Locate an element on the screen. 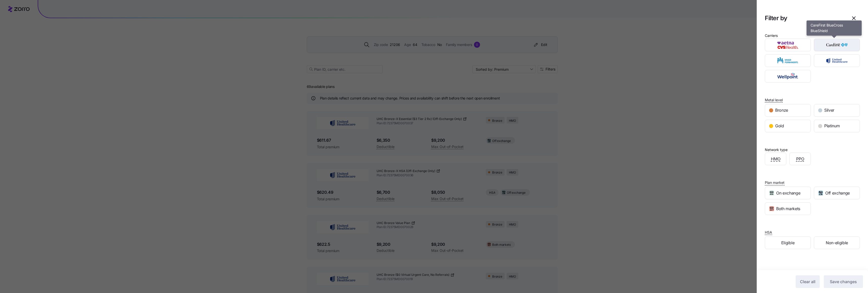  img: CareFirst BlueCross BlueShield is located at coordinates (837, 45).